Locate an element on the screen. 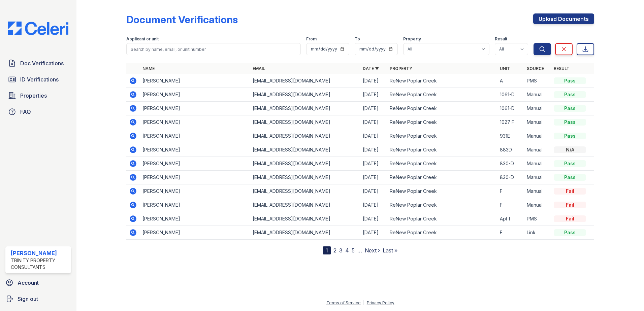 Image resolution: width=644 pixels, height=311 pixels. a: Properties is located at coordinates (38, 95).